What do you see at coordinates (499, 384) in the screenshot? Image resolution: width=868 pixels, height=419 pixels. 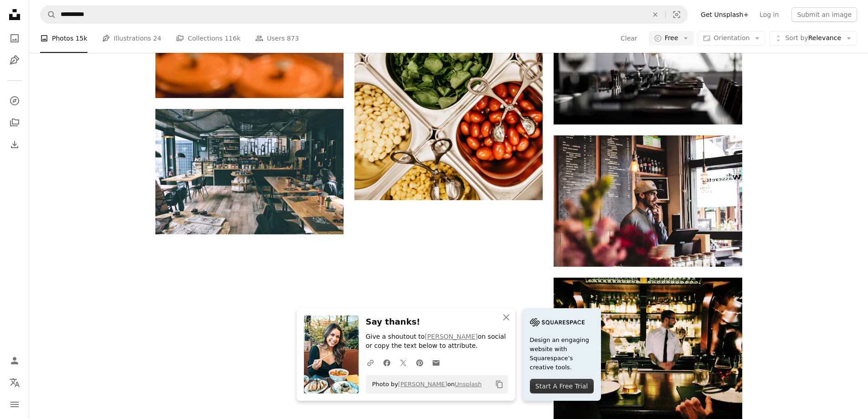 I see `button: Copy to clipboard` at bounding box center [499, 384].